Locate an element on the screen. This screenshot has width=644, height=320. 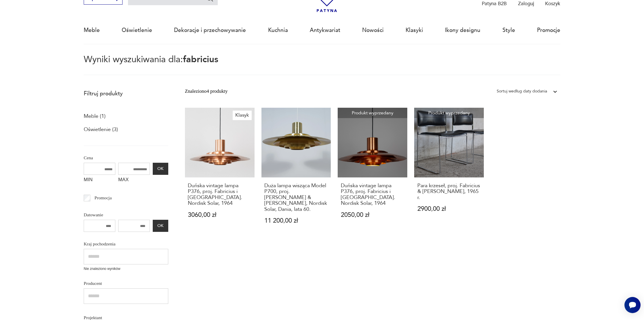
p: Nie znaleziono wyników is located at coordinates (126, 269).